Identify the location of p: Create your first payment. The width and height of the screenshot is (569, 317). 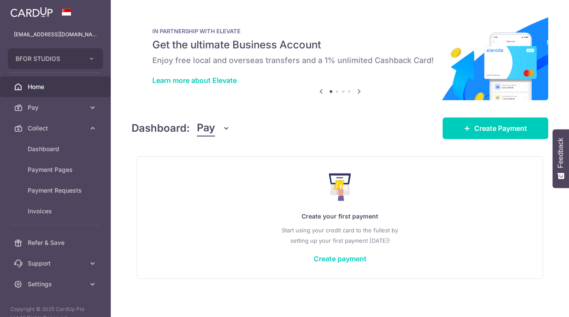
(339, 217).